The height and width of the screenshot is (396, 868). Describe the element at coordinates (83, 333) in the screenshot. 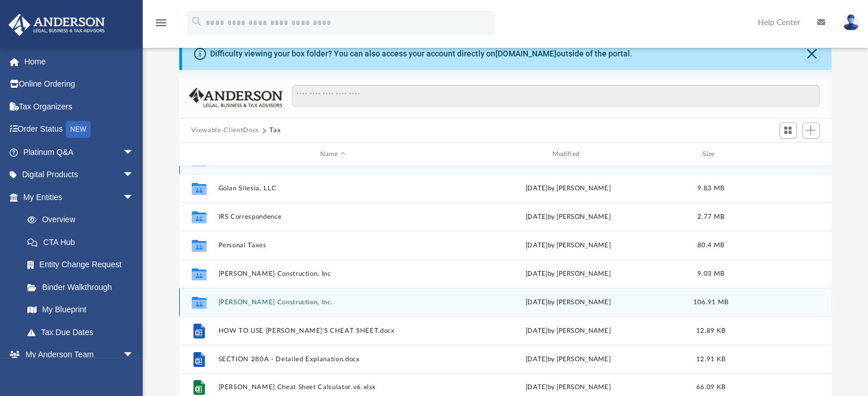

I see `a: Tax Due Dates` at that location.